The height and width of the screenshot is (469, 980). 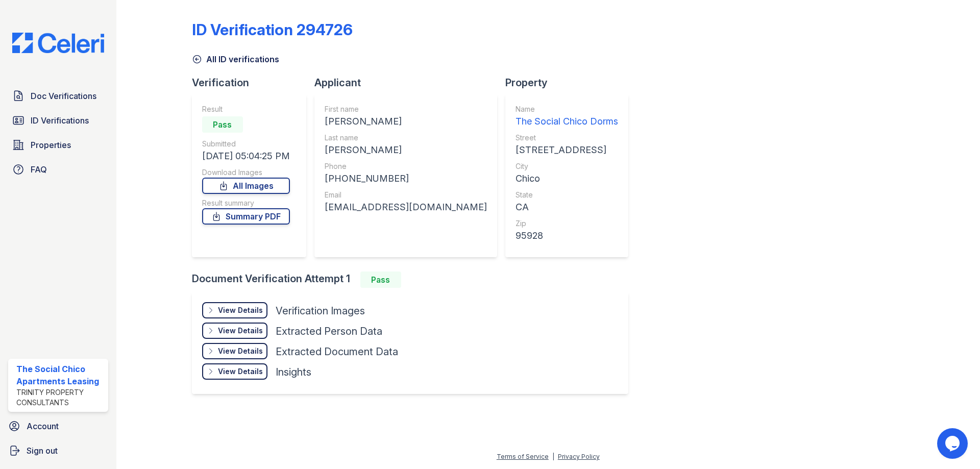 I want to click on span: Properties, so click(x=50, y=145).